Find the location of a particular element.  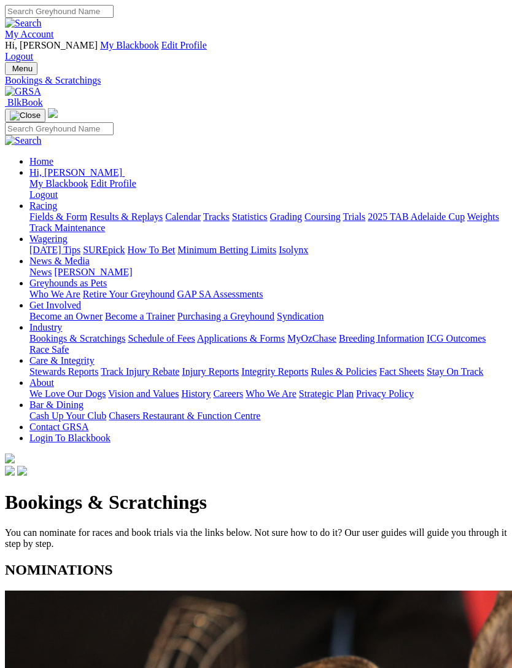

a: Race Safe is located at coordinates (49, 349).